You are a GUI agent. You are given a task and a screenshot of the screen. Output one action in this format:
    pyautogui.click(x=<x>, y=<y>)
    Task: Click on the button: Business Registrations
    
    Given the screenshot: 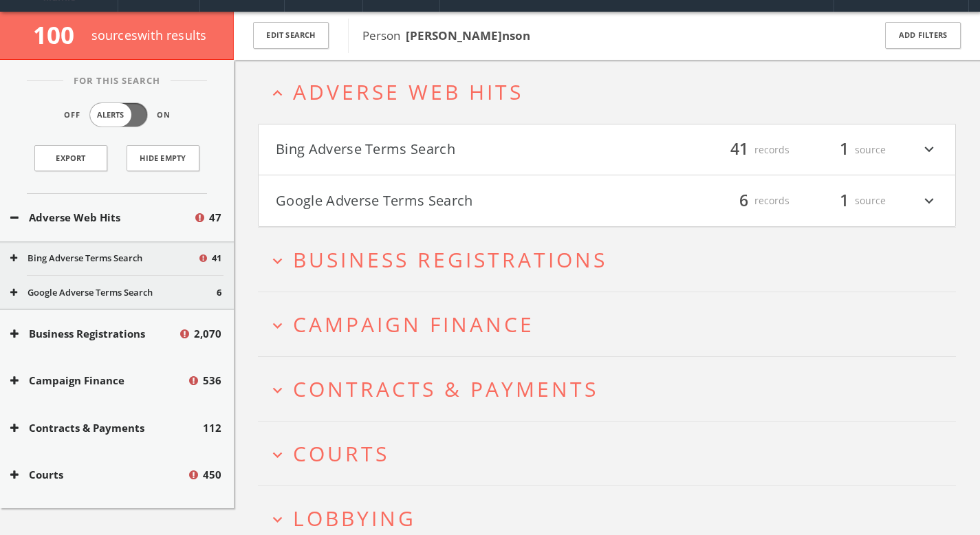 What is the action you would take?
    pyautogui.click(x=94, y=334)
    